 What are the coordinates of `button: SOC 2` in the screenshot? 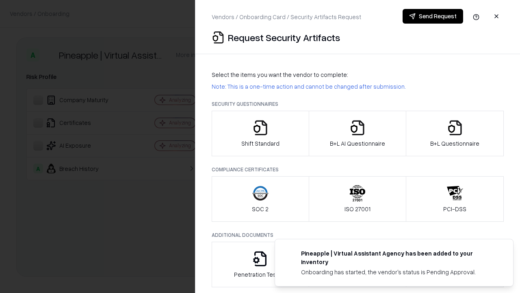 It's located at (260, 199).